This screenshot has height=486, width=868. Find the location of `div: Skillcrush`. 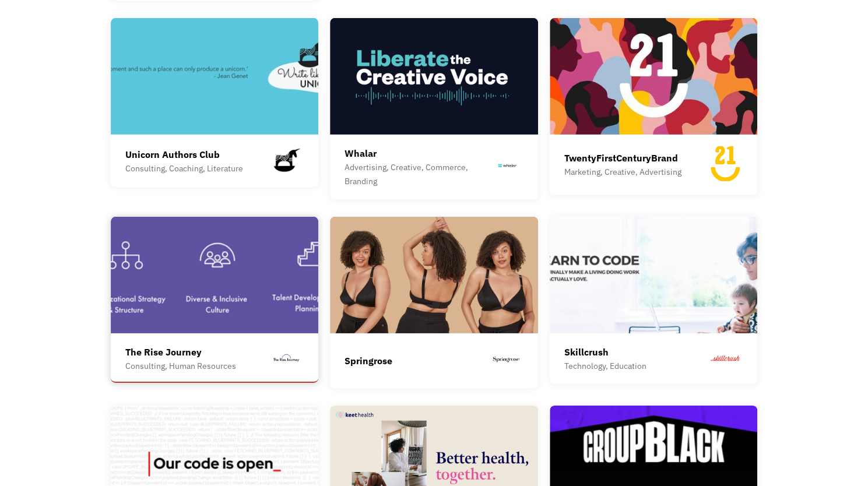

div: Skillcrush is located at coordinates (605, 352).